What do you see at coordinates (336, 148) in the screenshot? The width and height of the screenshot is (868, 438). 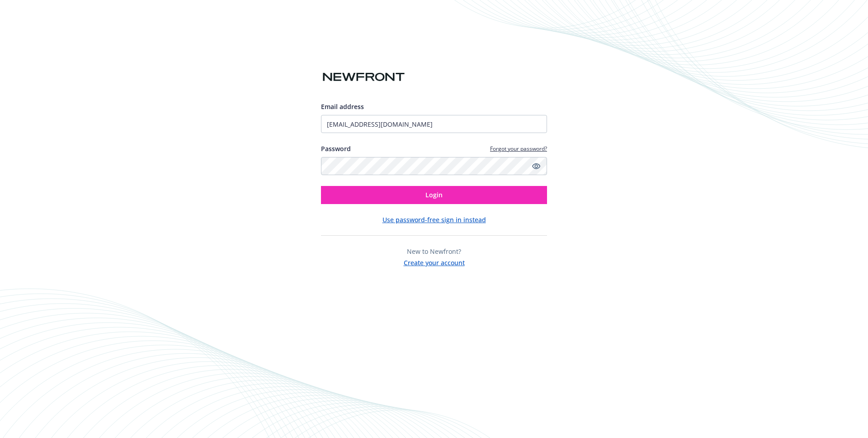 I see `label: Password` at bounding box center [336, 148].